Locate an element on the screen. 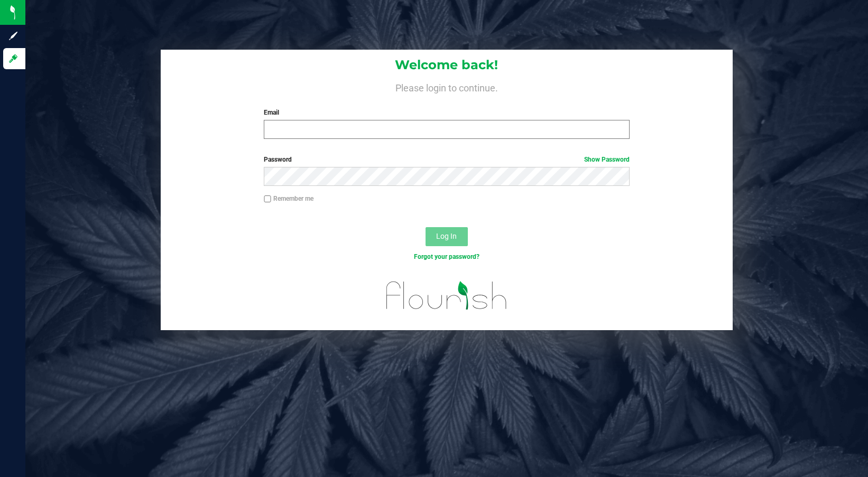 Image resolution: width=868 pixels, height=477 pixels. label: Remember me is located at coordinates (289, 198).